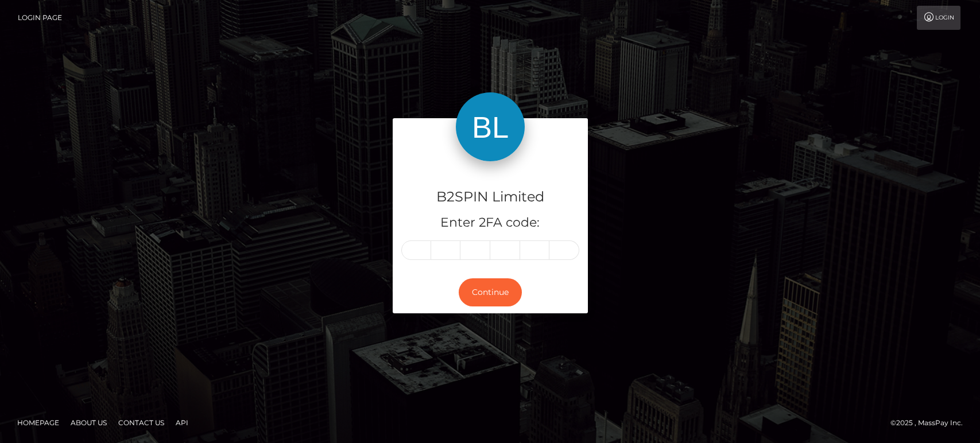  What do you see at coordinates (40, 18) in the screenshot?
I see `a: Login Page` at bounding box center [40, 18].